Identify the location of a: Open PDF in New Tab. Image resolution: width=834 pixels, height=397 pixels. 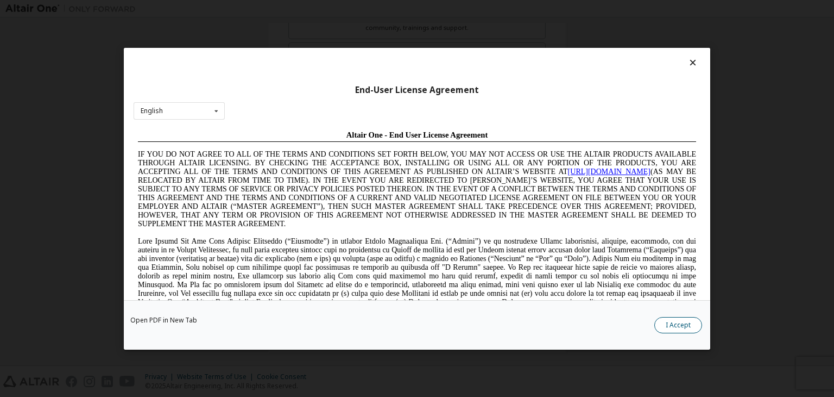
(164, 320).